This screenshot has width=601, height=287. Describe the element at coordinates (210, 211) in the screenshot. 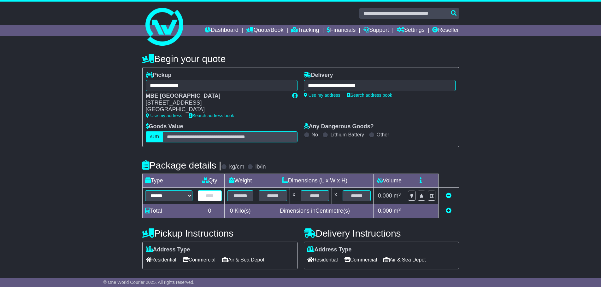

I see `td: 0` at that location.